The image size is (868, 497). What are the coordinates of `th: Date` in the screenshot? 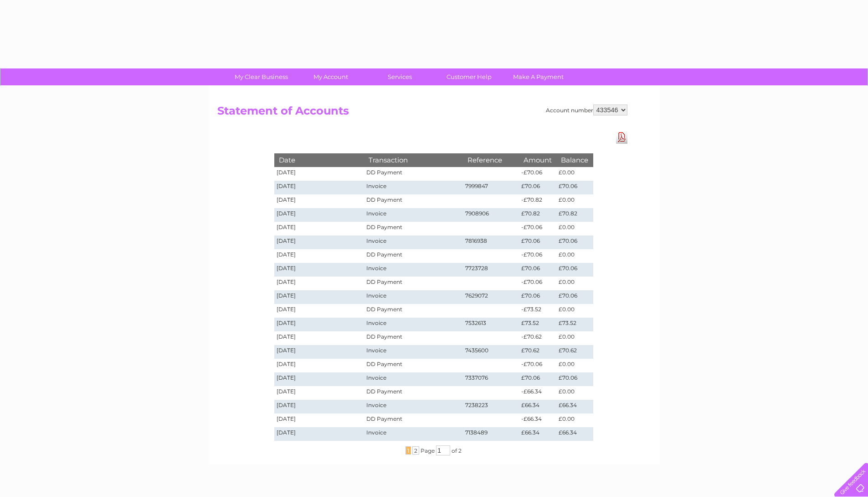 It's located at (320, 159).